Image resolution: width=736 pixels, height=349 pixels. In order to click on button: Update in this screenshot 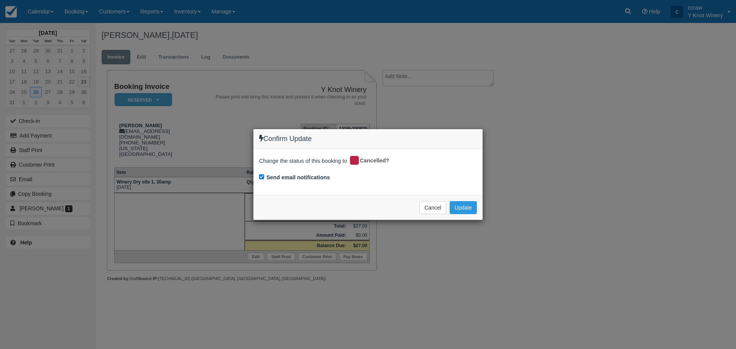, I will do `click(463, 208)`.